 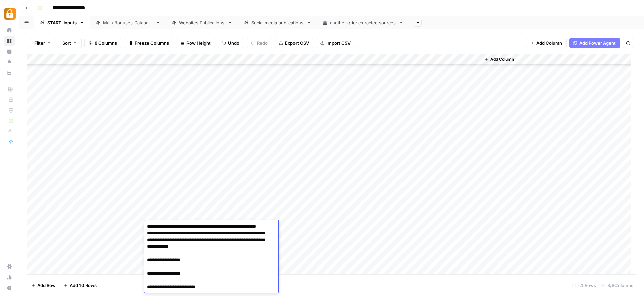 What do you see at coordinates (103, 43) in the screenshot?
I see `button: 8 Columns` at bounding box center [103, 43].